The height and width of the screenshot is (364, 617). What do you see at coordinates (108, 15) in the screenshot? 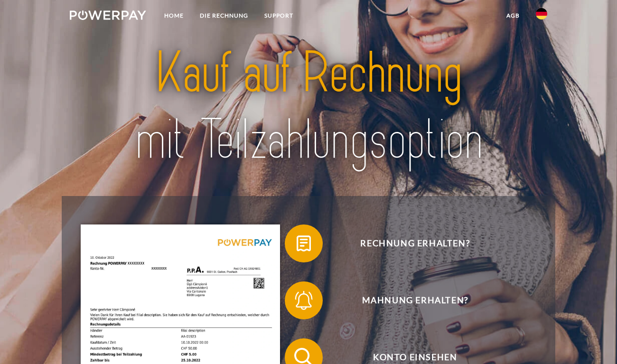
I see `img: logo-powerpay-white.svg` at bounding box center [108, 15].